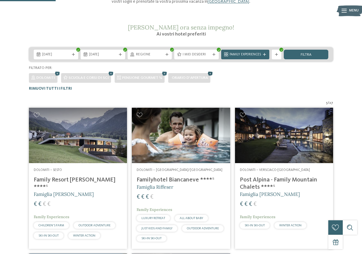 Image resolution: width=362 pixels, height=254 pixels. I want to click on span: Dolomiti – Sesto, so click(48, 170).